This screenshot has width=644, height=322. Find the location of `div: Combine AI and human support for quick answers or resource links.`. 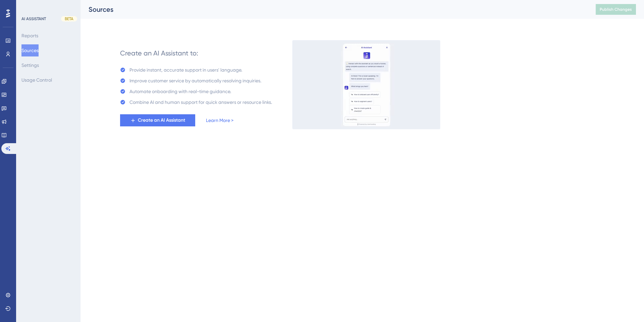

div: Combine AI and human support for quick answers or resource links. is located at coordinates (201, 102).